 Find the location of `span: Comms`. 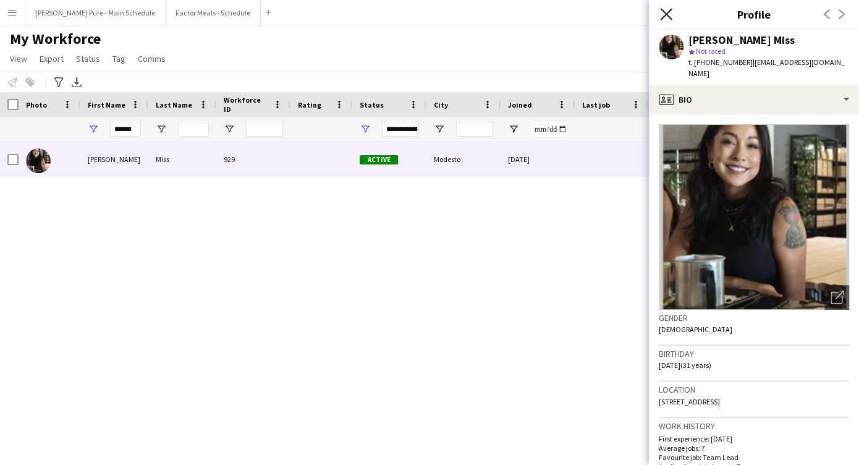

span: Comms is located at coordinates (151, 59).